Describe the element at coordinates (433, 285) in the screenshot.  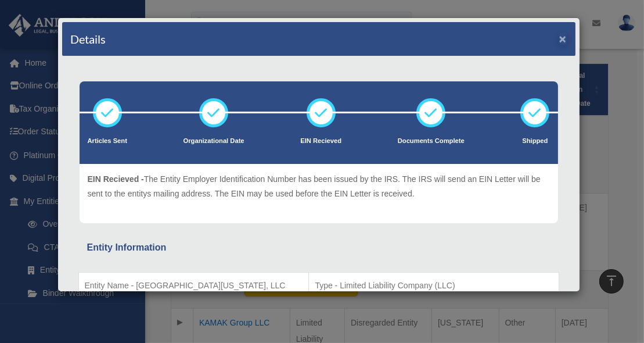
I see `p: Type - Limited Liability Company (LLC)` at that location.